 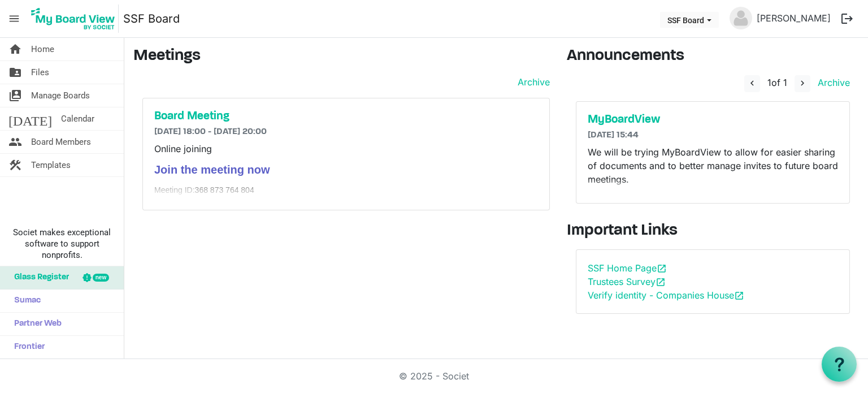 I want to click on button: SSF Board dropdownbutton, so click(x=690, y=20).